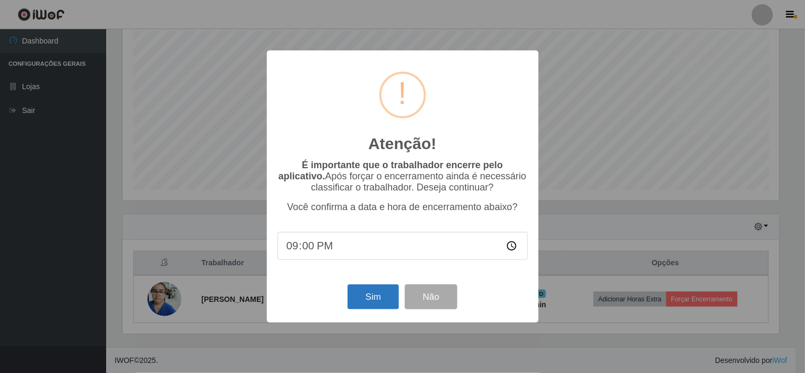 This screenshot has height=373, width=805. What do you see at coordinates (431, 297) in the screenshot?
I see `button: Não` at bounding box center [431, 297].